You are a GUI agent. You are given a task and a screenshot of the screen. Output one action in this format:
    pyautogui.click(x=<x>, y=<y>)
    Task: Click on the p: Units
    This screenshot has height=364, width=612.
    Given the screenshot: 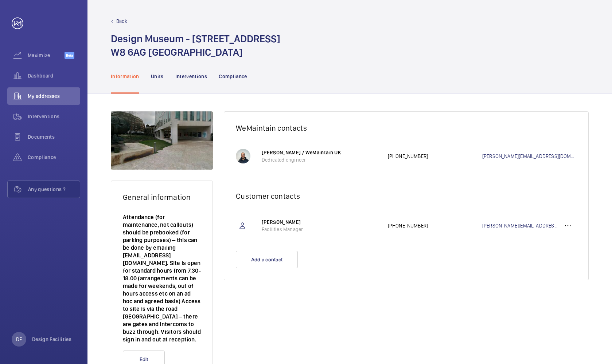 What is the action you would take?
    pyautogui.click(x=157, y=77)
    